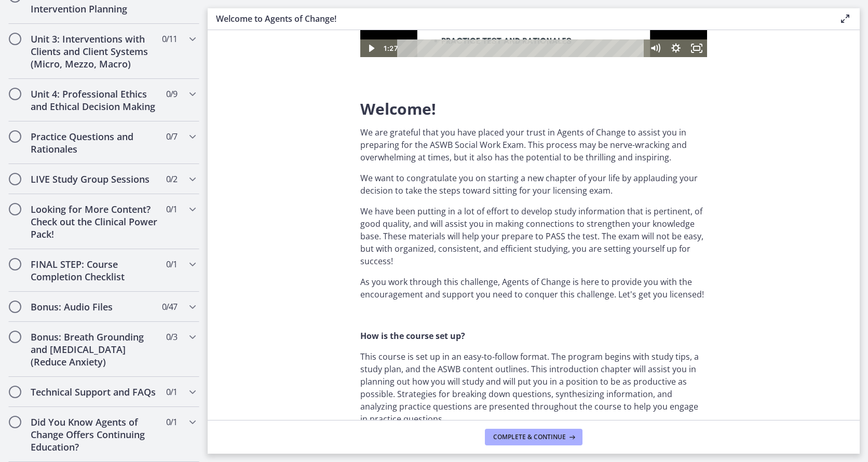 The height and width of the screenshot is (462, 868). I want to click on h2: Looking for More Content? Check out the Clinical Power Pack!, so click(94, 222).